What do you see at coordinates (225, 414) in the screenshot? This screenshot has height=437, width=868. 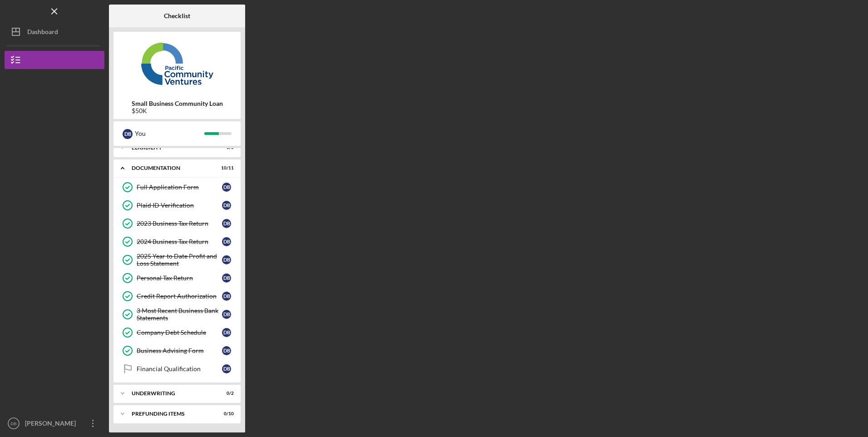 I see `div: 0 / 10` at bounding box center [225, 414].